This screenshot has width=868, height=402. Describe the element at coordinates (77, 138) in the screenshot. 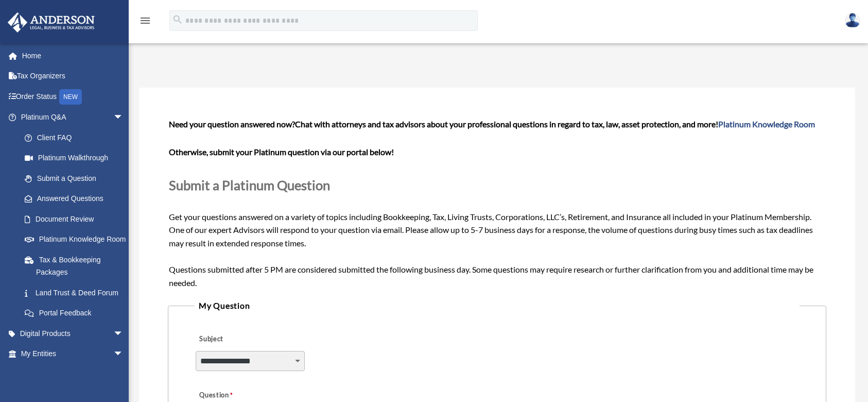

I see `a: Client FAQ` at that location.